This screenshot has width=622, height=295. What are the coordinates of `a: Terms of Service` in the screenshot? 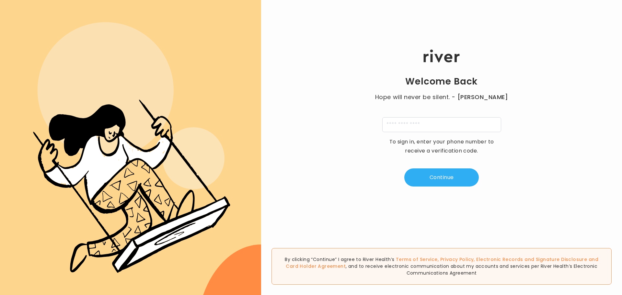 It's located at (417, 260).